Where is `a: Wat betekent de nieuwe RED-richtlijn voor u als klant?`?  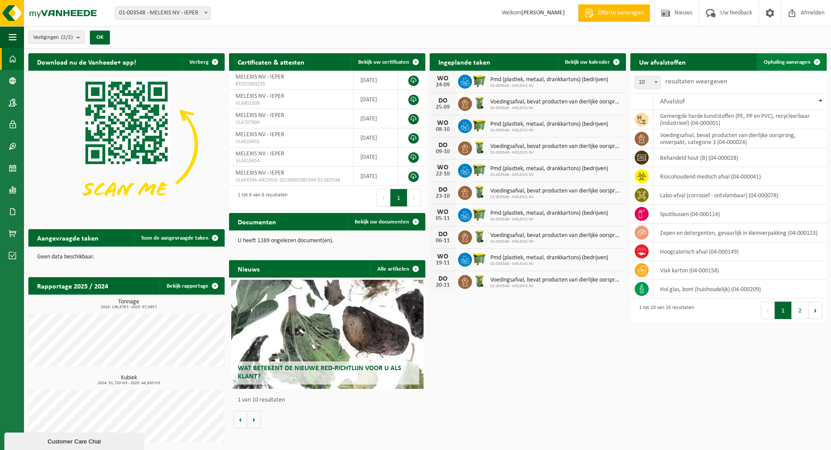
a: Wat betekent de nieuwe RED-richtlijn voor u als klant? is located at coordinates (327, 334).